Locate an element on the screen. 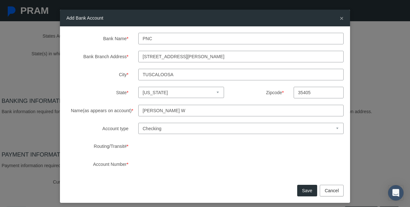 The width and height of the screenshot is (410, 207). div: Open Intercom Messenger is located at coordinates (395, 193).